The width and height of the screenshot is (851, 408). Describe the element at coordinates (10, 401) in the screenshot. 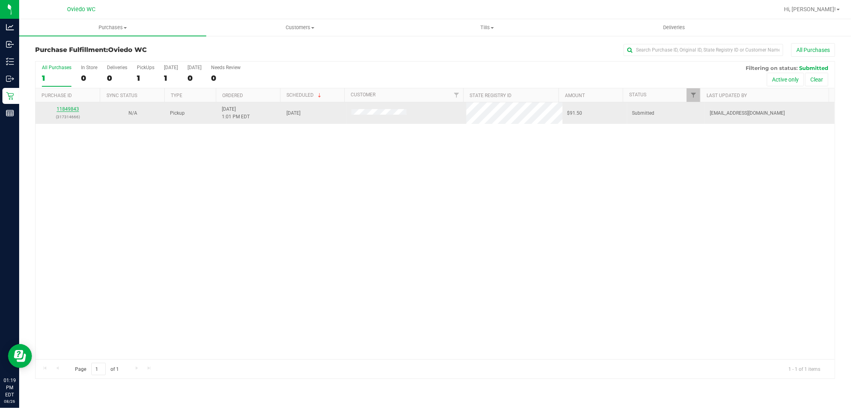

I see `p: 08/26` at that location.